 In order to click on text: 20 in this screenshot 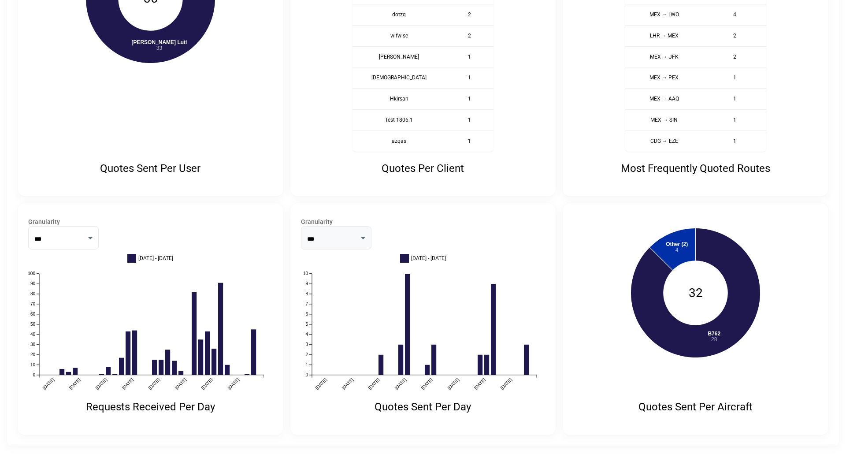, I will do `click(33, 354)`.